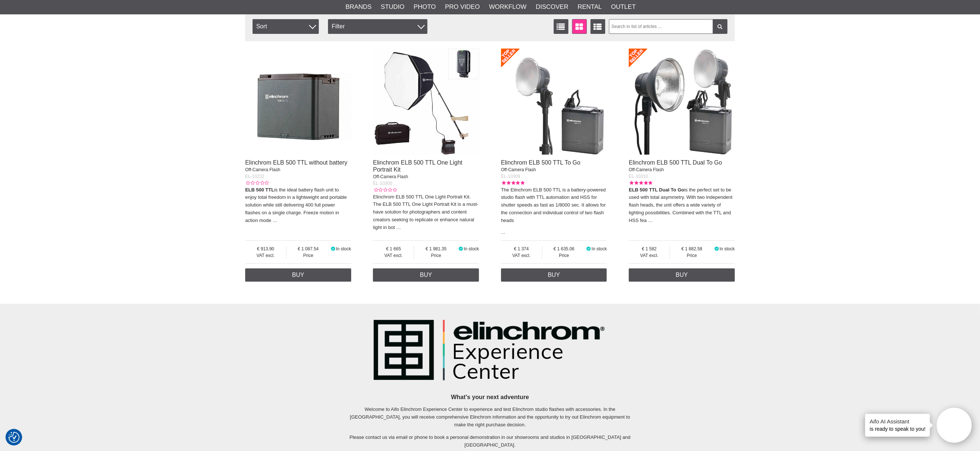 This screenshot has width=980, height=451. What do you see at coordinates (436, 249) in the screenshot?
I see `span: 1 981.35` at bounding box center [436, 249].